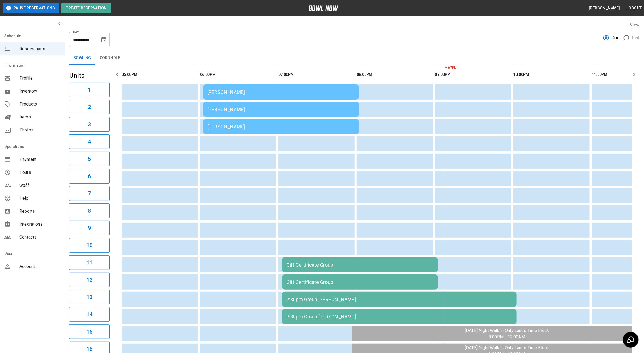  Describe the element at coordinates (90, 314) in the screenshot. I see `h6: 14` at that location.